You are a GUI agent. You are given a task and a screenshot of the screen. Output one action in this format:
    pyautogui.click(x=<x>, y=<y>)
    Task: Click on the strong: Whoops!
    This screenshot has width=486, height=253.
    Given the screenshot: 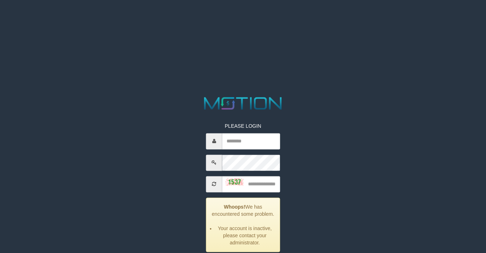 What is the action you would take?
    pyautogui.click(x=235, y=207)
    